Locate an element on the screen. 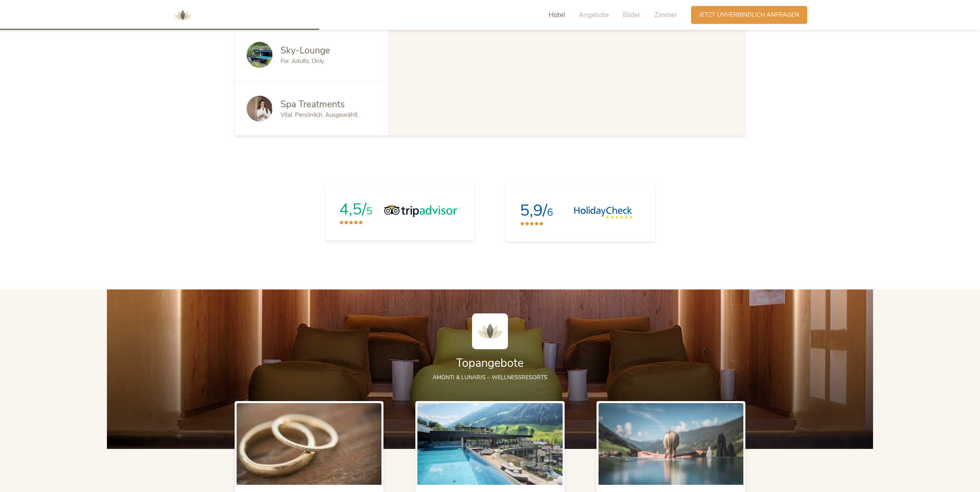  span: 5 is located at coordinates (369, 212).